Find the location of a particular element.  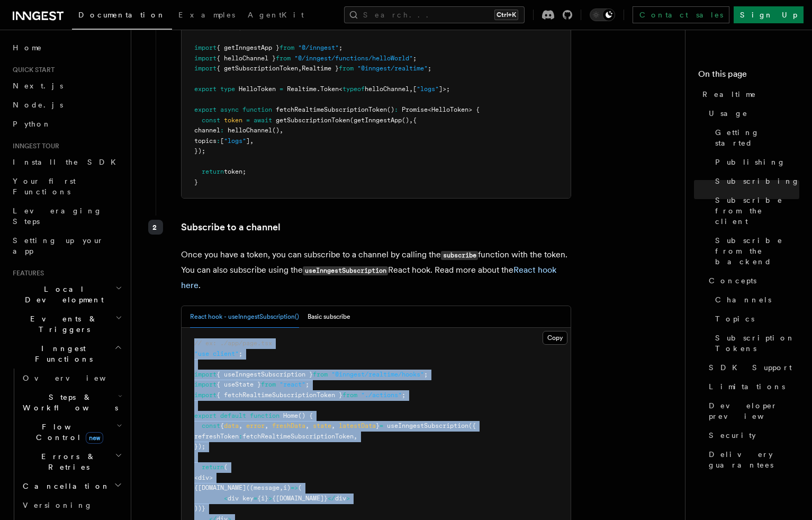

button: Steps & Workflows is located at coordinates (72, 402).